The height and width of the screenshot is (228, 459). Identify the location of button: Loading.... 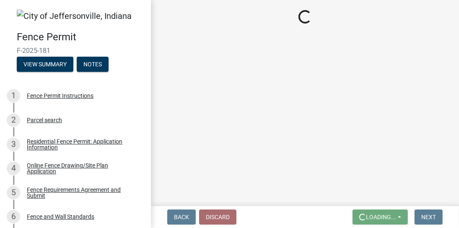
(380, 217).